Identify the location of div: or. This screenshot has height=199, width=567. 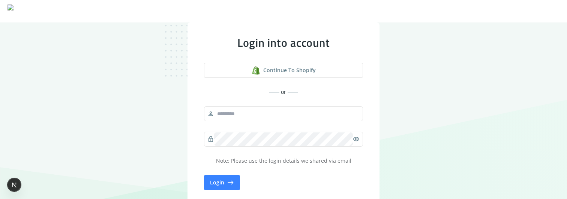
(283, 92).